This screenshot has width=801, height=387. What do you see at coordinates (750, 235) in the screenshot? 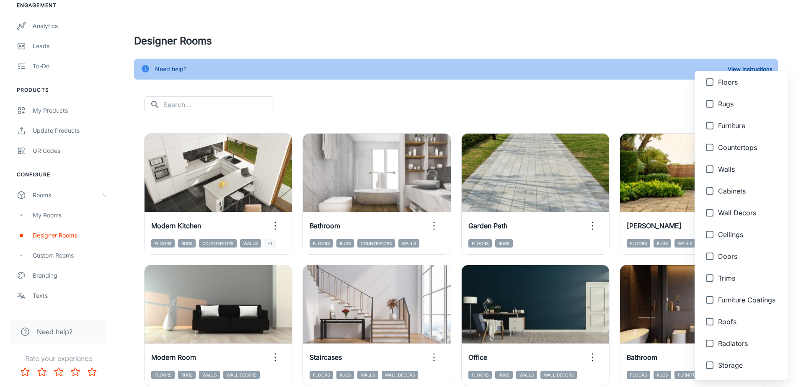
I see `span: Ceilings` at bounding box center [750, 235].